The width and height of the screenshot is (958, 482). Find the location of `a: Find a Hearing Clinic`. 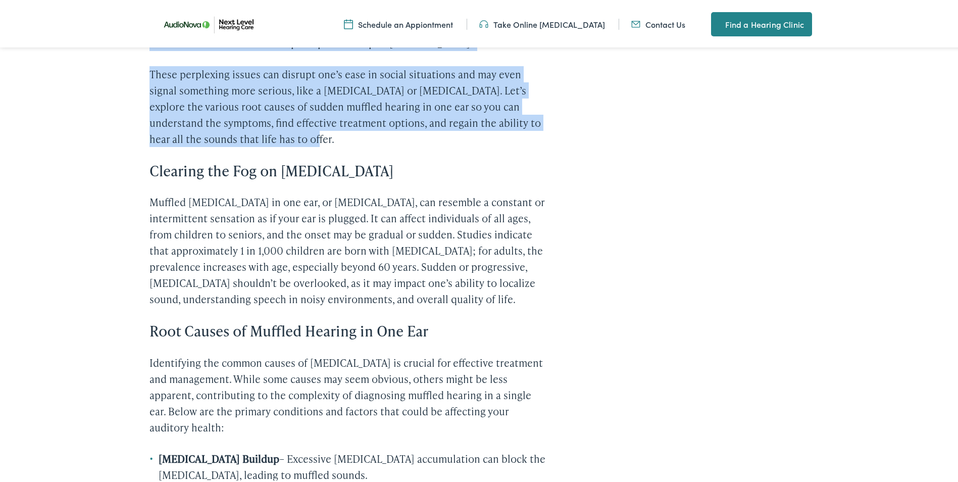

a: Find a Hearing Clinic is located at coordinates (761, 22).